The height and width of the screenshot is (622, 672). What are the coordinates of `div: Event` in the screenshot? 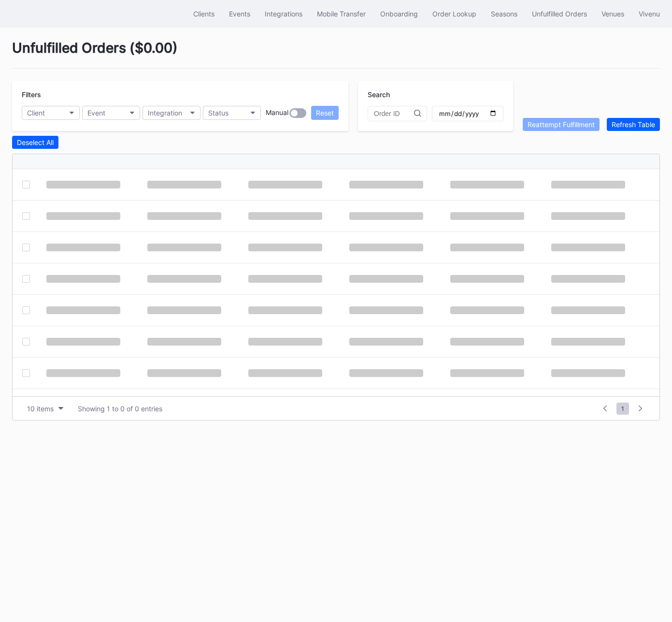 It's located at (96, 112).